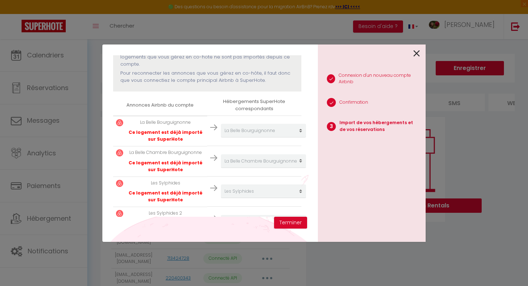 This screenshot has width=528, height=286. I want to click on th: Annonces Airbnb du compte, so click(160, 105).